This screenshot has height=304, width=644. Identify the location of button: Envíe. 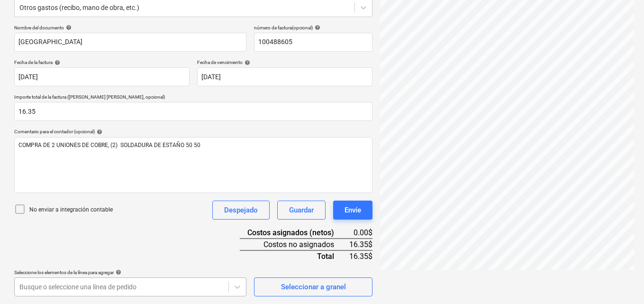
(352, 210).